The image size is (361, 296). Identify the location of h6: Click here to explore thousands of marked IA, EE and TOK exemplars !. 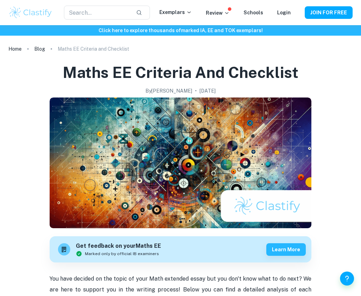
(180, 30).